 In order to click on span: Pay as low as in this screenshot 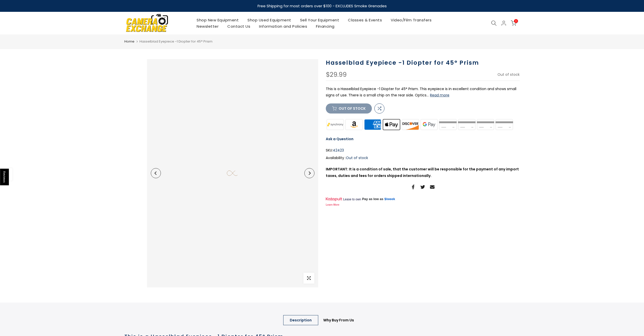, I will do `click(372, 199)`.